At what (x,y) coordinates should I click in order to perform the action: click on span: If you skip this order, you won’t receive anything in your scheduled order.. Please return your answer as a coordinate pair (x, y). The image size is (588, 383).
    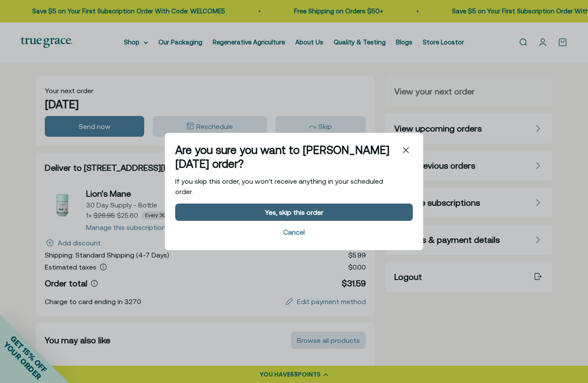
    Looking at the image, I should click on (279, 186).